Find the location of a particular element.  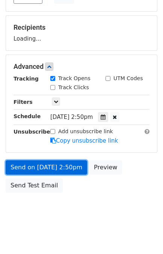

a: Send Test Email is located at coordinates (34, 186).